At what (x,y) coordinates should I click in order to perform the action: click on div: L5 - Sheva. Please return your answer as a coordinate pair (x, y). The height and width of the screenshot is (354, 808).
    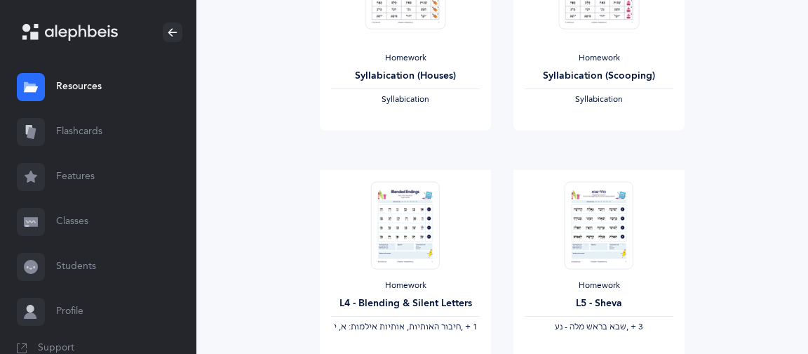
    Looking at the image, I should click on (599, 303).